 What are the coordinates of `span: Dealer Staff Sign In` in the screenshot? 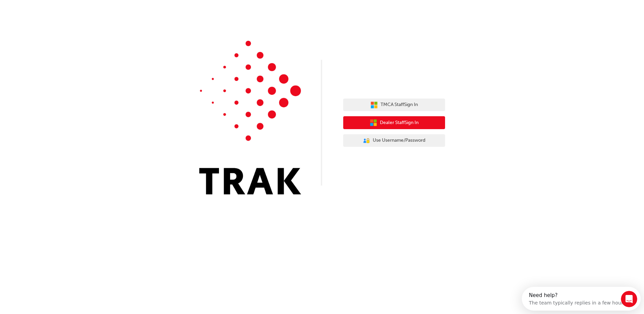 It's located at (399, 123).